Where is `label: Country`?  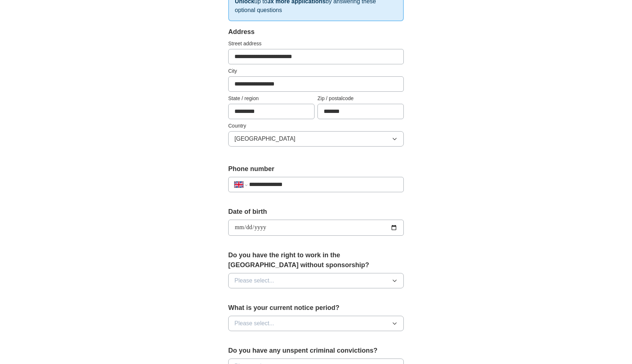 label: Country is located at coordinates (316, 126).